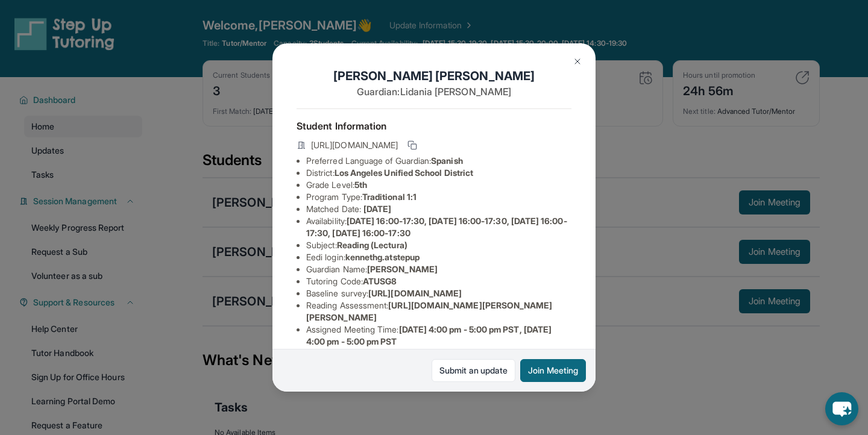 The width and height of the screenshot is (868, 435). What do you see at coordinates (553, 371) in the screenshot?
I see `button: Join Meeting` at bounding box center [553, 371].